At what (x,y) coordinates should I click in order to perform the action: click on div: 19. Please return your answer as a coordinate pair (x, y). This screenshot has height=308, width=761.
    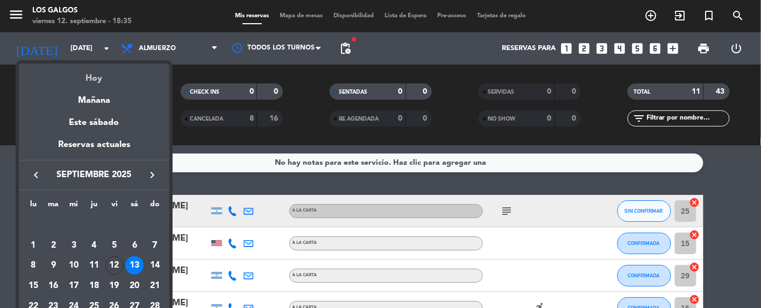
    Looking at the image, I should click on (115, 286).